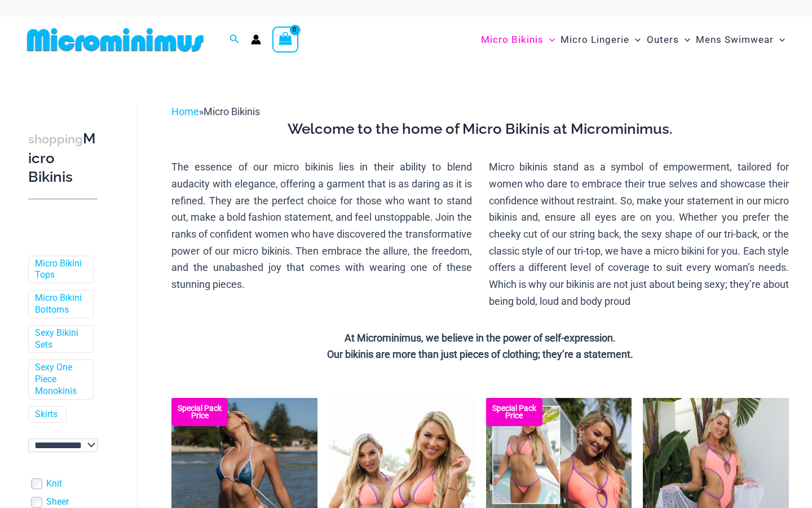 The image size is (812, 508). What do you see at coordinates (60, 269) in the screenshot?
I see `a: Micro Bikini Tops` at bounding box center [60, 269].